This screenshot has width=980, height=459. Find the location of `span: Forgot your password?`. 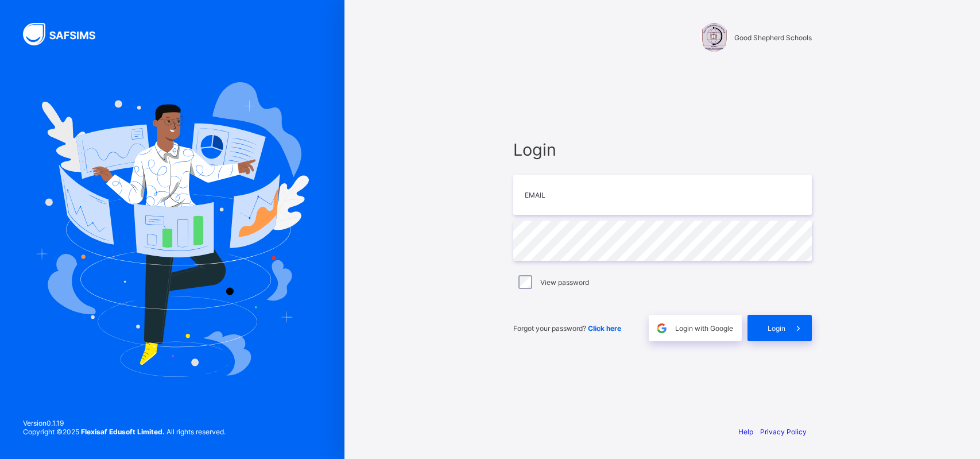

span: Forgot your password? is located at coordinates (567, 328).